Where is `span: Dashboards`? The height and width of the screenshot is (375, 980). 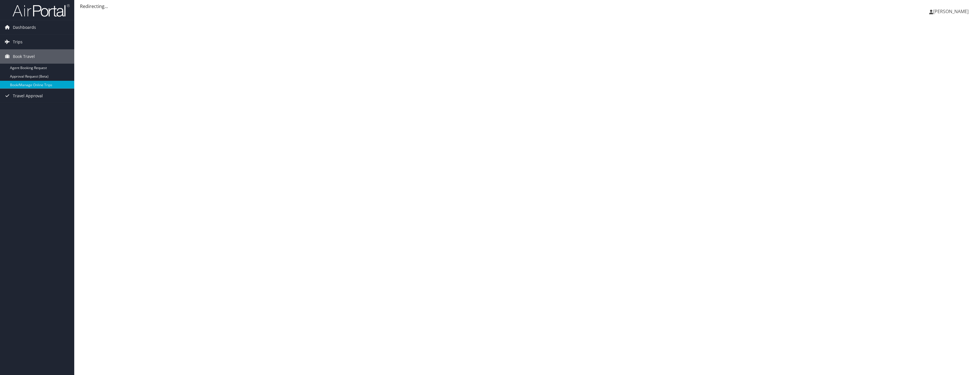
span: Dashboards is located at coordinates (24, 28).